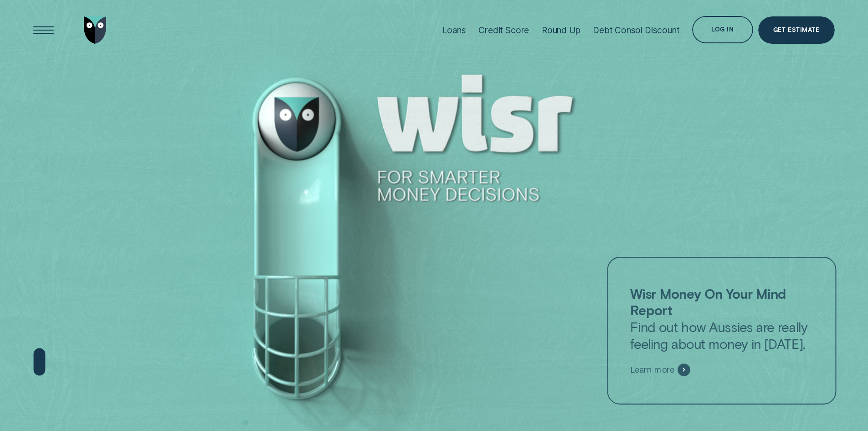 The height and width of the screenshot is (431, 868). I want to click on div: Credit Score, so click(503, 30).